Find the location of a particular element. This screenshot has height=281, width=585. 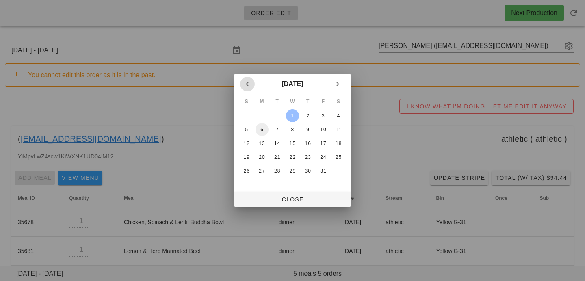

div: 16 is located at coordinates (308, 143).